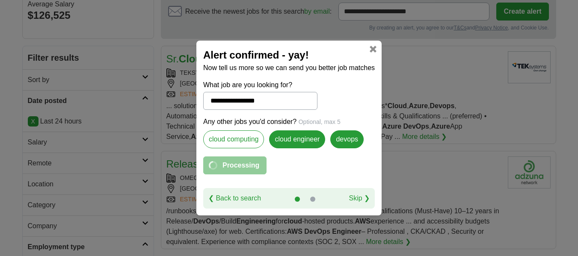 The width and height of the screenshot is (578, 256). Describe the element at coordinates (260, 85) in the screenshot. I see `label: What job are you looking for?` at that location.